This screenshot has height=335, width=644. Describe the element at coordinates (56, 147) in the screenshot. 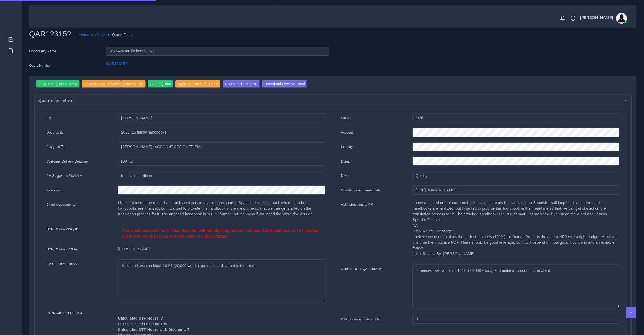

I see `label: Assigned To` at that location.